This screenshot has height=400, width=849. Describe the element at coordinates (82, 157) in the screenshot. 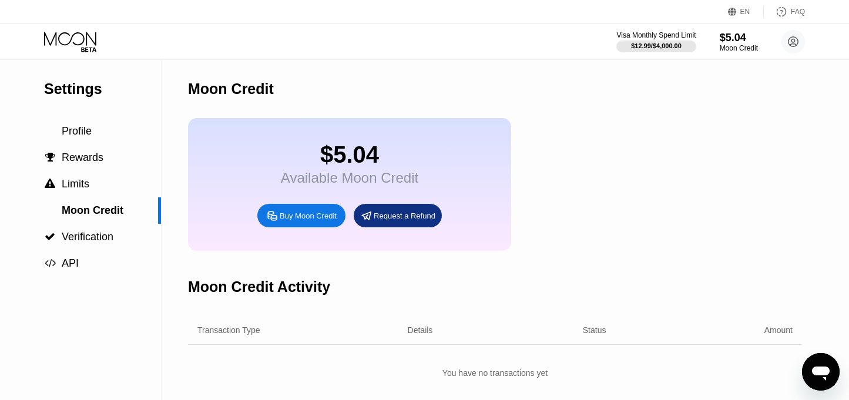

I see `span: Rewards` at that location.